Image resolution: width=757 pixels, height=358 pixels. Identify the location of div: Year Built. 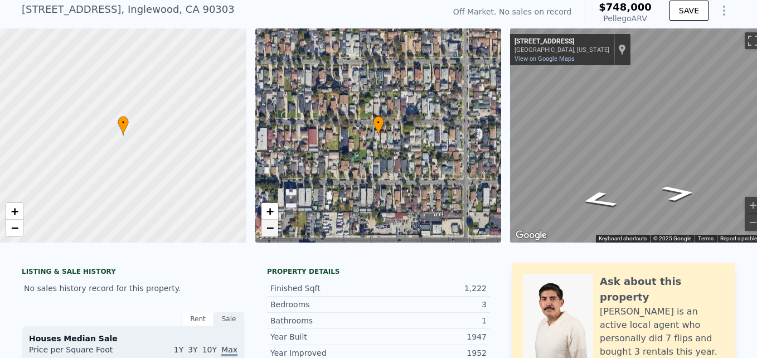
(324, 337).